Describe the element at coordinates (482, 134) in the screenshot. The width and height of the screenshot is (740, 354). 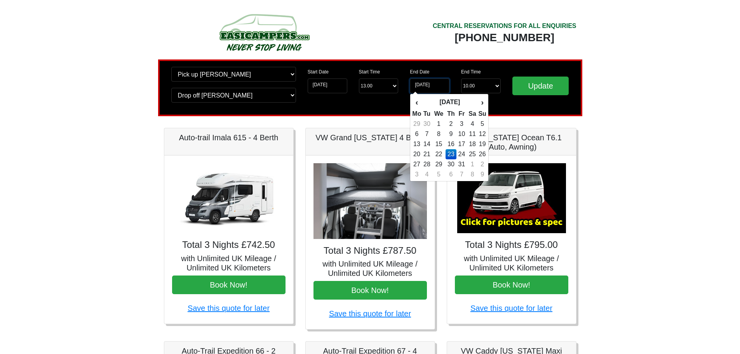
I see `td: 12` at that location.